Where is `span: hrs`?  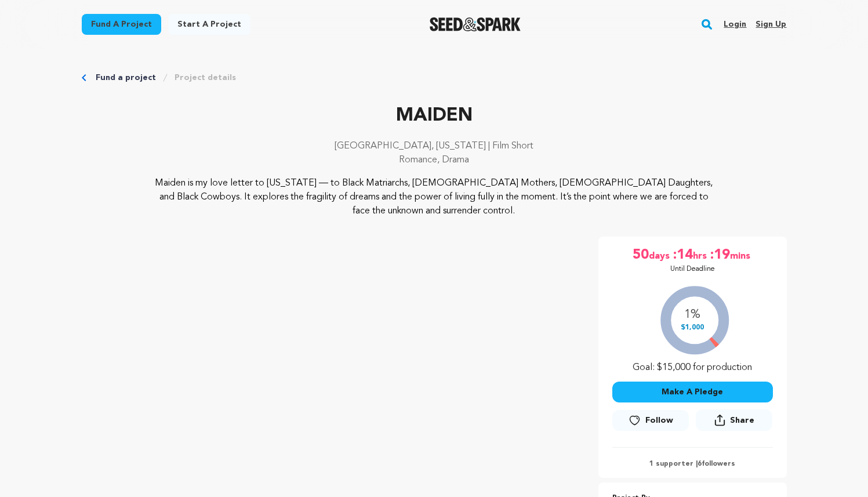
span: hrs is located at coordinates (701, 255).